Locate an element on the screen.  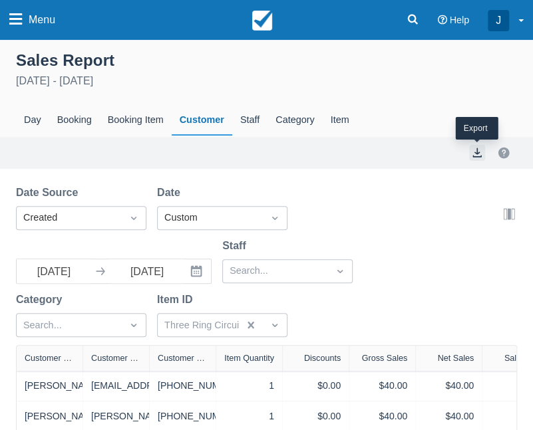
i: Help is located at coordinates (442, 20).